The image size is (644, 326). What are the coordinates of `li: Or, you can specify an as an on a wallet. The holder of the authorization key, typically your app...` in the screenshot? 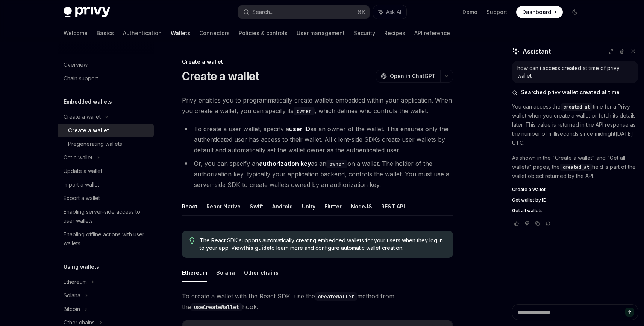 It's located at (318, 174).